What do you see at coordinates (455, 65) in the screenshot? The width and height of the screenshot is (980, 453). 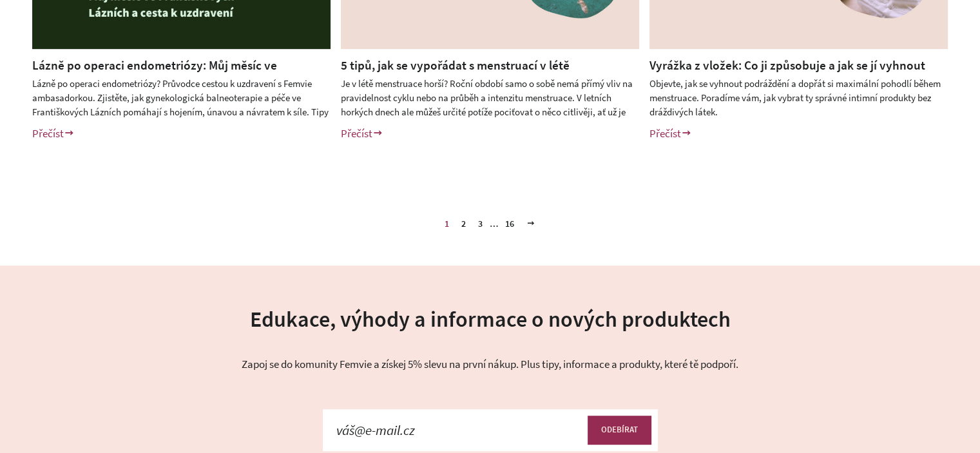 I see `a: 5 tipů, jak se vypořádat s menstruací v létě` at bounding box center [455, 65].